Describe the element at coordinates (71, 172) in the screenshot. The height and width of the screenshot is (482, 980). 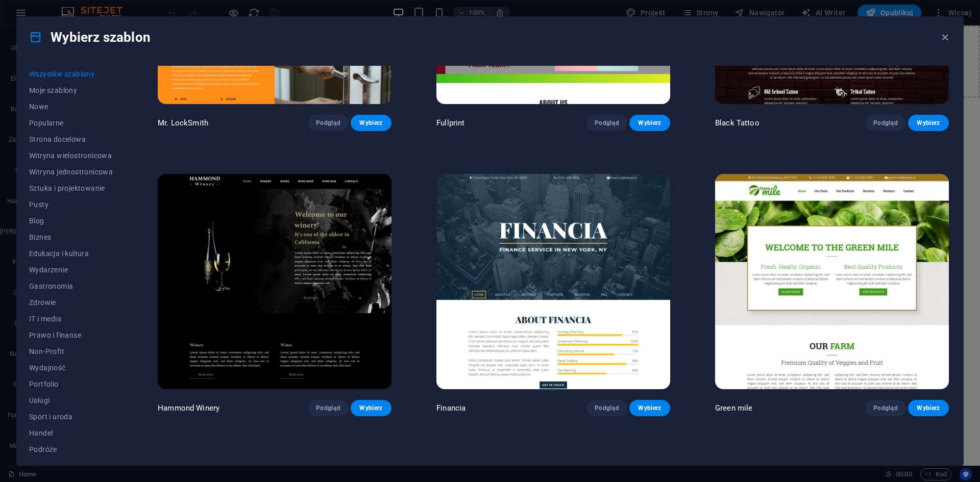
I see `span: Witryna jednostronicowa` at that location.